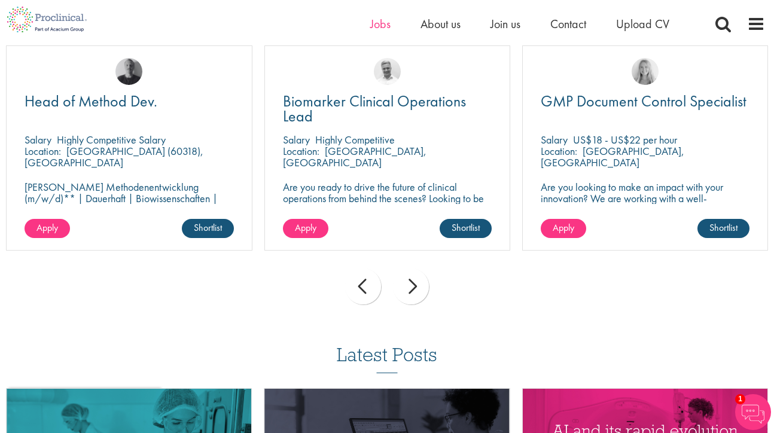 The image size is (774, 433). What do you see at coordinates (387, 71) in the screenshot?
I see `img: Joshua Bye` at bounding box center [387, 71].